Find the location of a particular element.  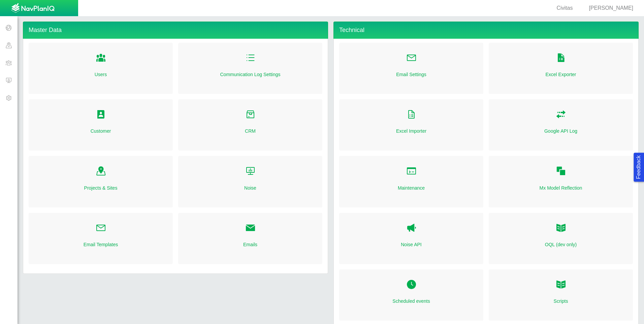

a: Email Settings is located at coordinates (411, 74).